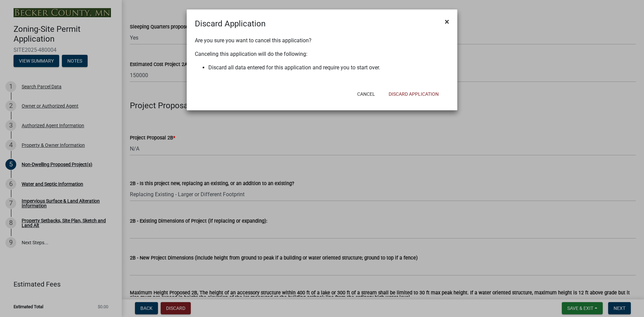 This screenshot has width=644, height=317. What do you see at coordinates (366, 94) in the screenshot?
I see `button: Cancel` at bounding box center [366, 94].